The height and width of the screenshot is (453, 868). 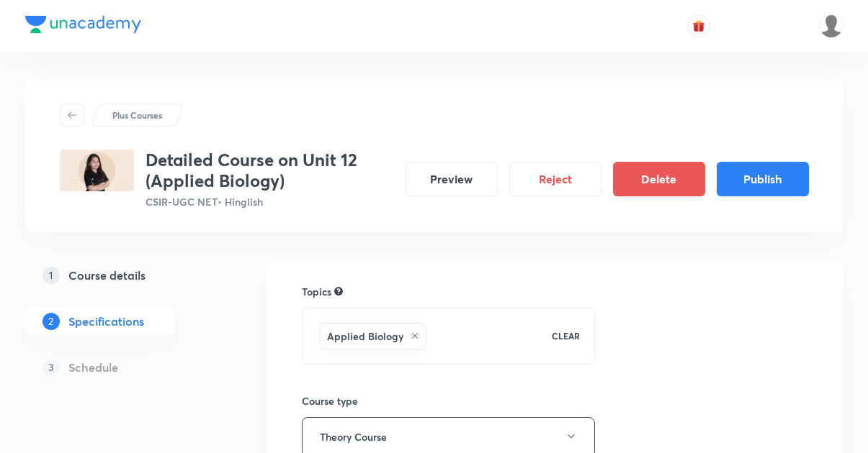 What do you see at coordinates (449, 401) in the screenshot?
I see `h6: Course type` at bounding box center [449, 401].